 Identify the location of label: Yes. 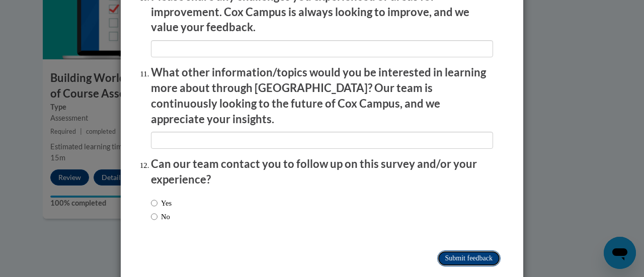
(161, 203).